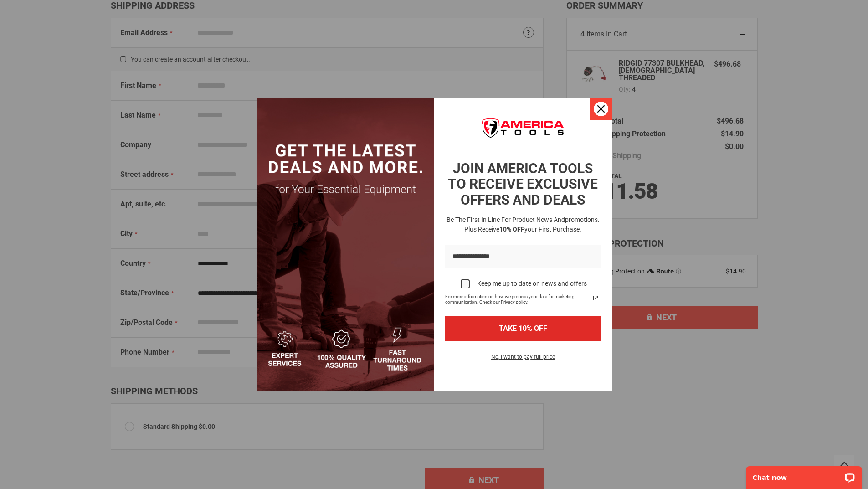  Describe the element at coordinates (595, 298) in the screenshot. I see `svg: link icon` at that location.